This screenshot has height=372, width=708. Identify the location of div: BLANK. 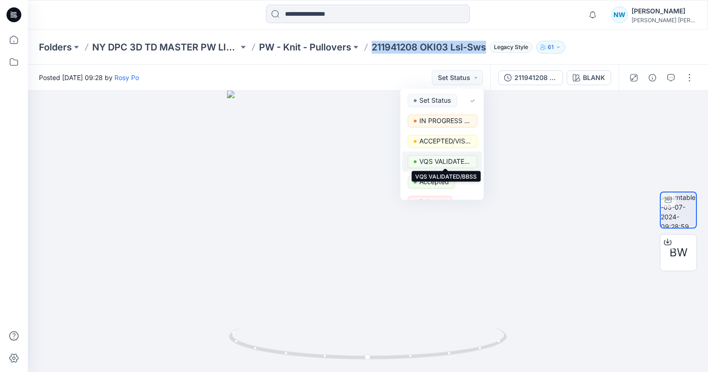
(594, 78).